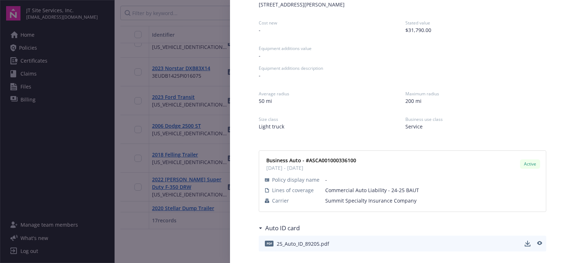  Describe the element at coordinates (476, 101) in the screenshot. I see `span: 200 mi` at that location.